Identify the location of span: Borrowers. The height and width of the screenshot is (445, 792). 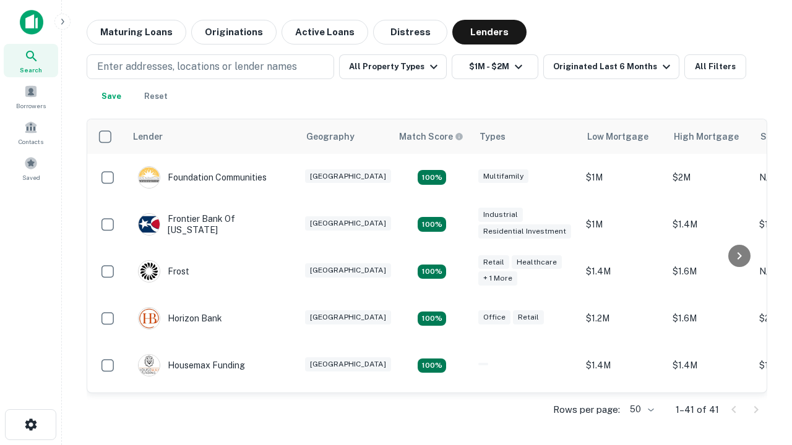
(31, 106).